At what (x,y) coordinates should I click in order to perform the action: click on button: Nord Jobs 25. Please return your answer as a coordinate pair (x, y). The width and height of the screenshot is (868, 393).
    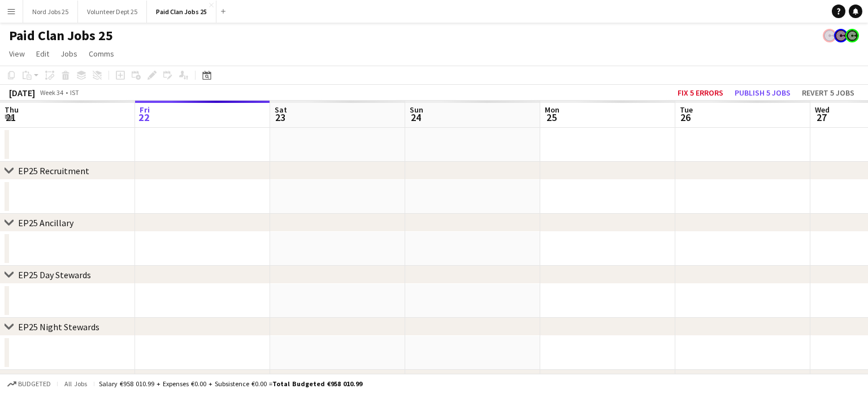
    Looking at the image, I should click on (50, 11).